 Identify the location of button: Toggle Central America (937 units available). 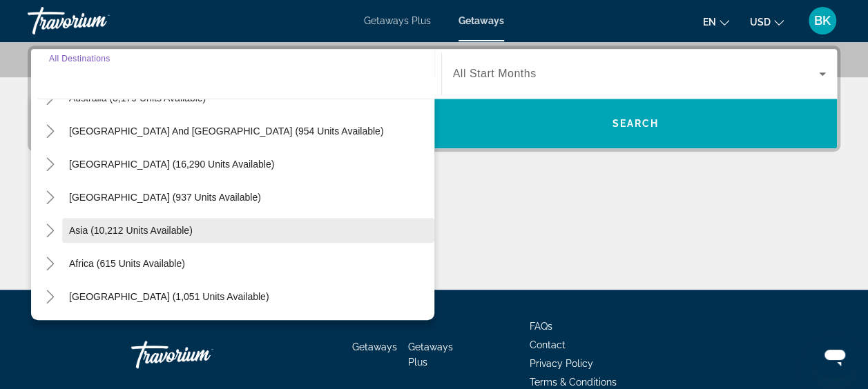
(50, 197).